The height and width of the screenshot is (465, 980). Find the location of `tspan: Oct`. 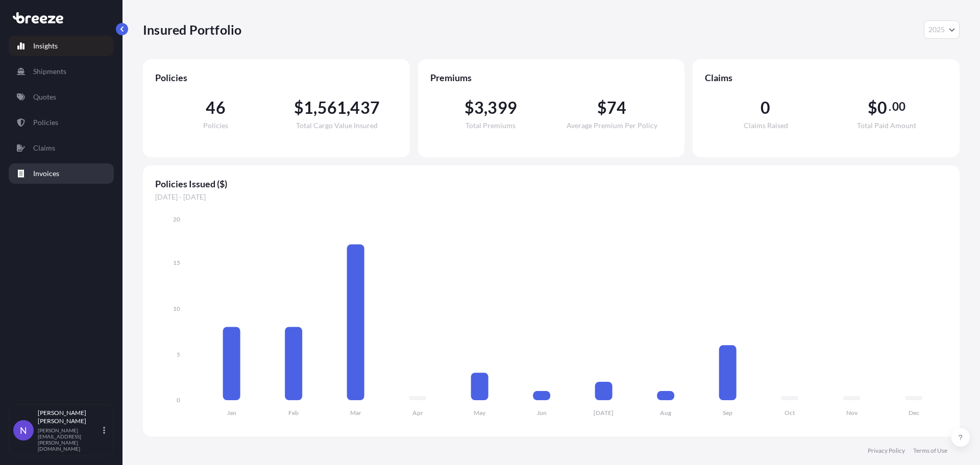

tspan: Oct is located at coordinates (790, 413).